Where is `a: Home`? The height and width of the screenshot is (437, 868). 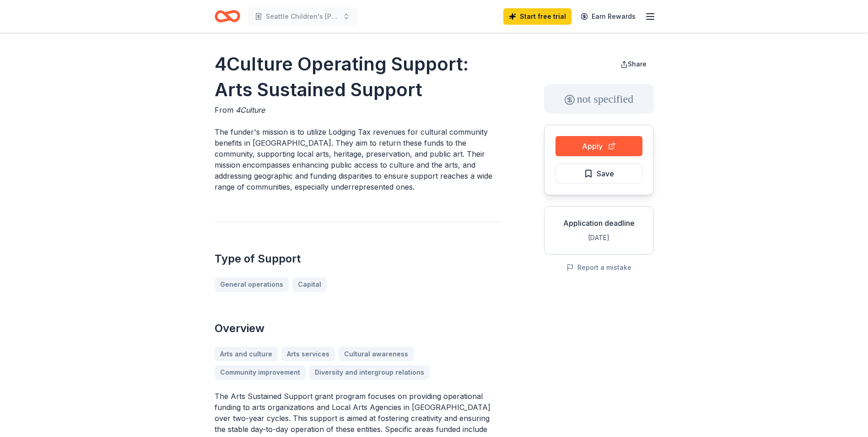 a: Home is located at coordinates (228, 16).